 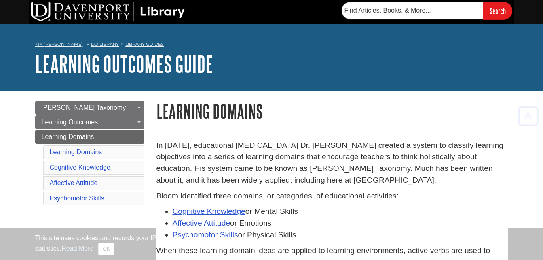 I want to click on h1: Learning Domains, so click(x=333, y=111).